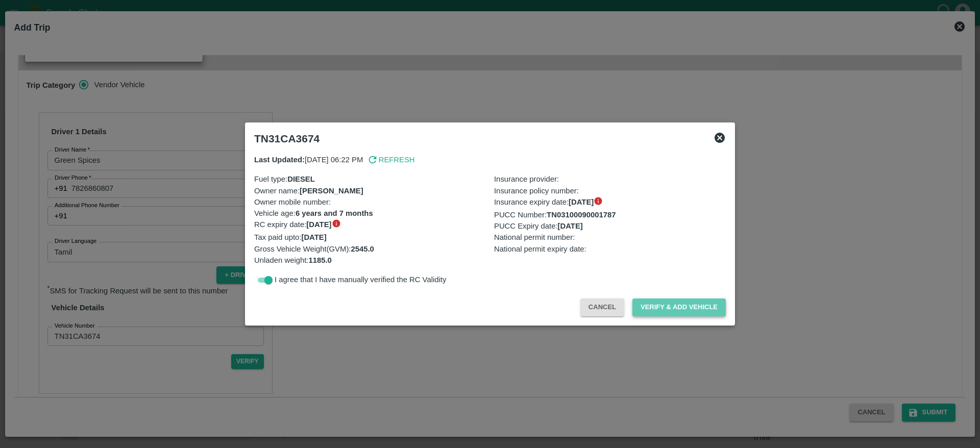  What do you see at coordinates (301, 179) in the screenshot?
I see `b: DIESEL` at bounding box center [301, 179].